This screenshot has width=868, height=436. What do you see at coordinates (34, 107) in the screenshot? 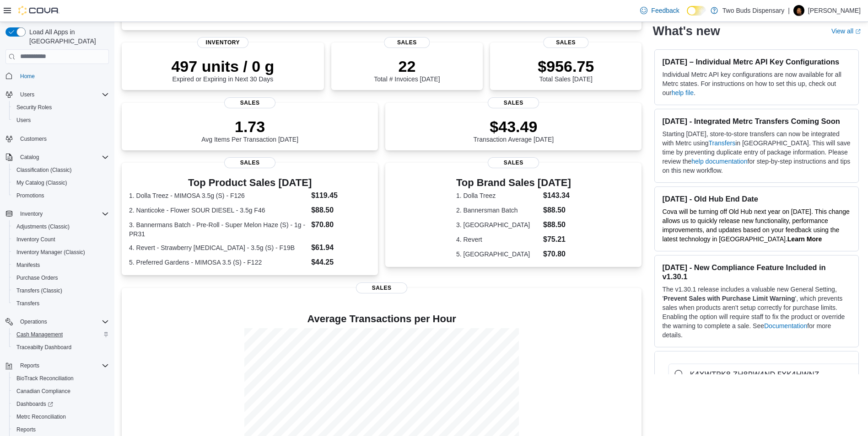
I see `span: Security Roles` at bounding box center [34, 107].